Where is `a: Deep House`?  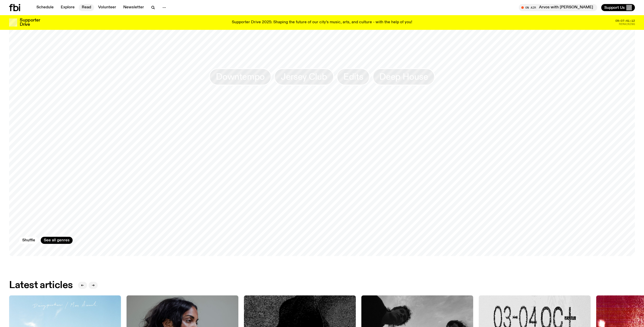 a: Deep House is located at coordinates (404, 77).